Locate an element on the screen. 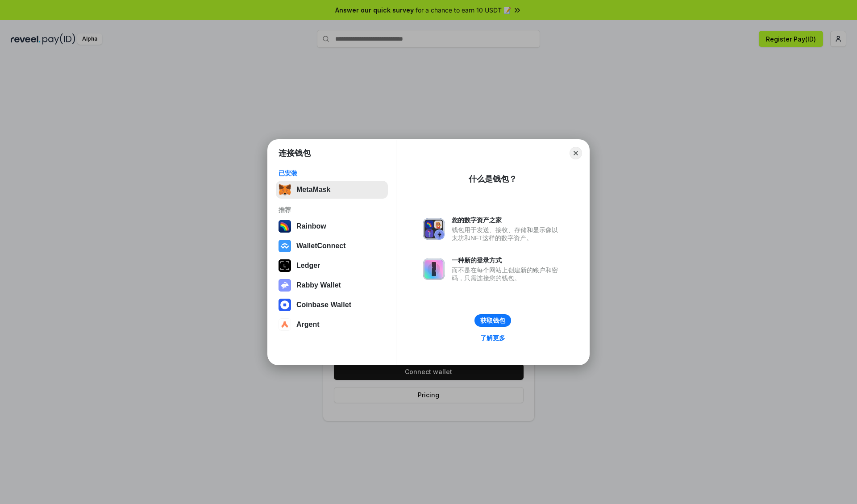 The height and width of the screenshot is (504, 857). div: 您的数字资产之家 is located at coordinates (508, 220).